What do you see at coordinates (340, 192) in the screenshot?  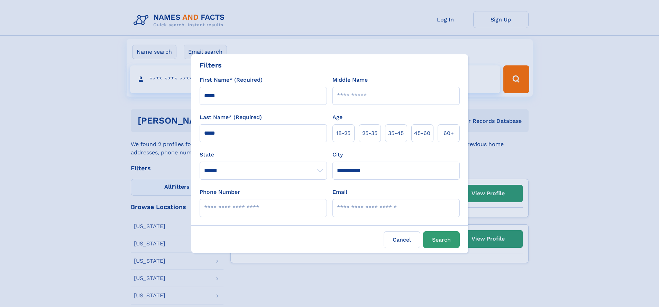 I see `label: Email` at bounding box center [340, 192].